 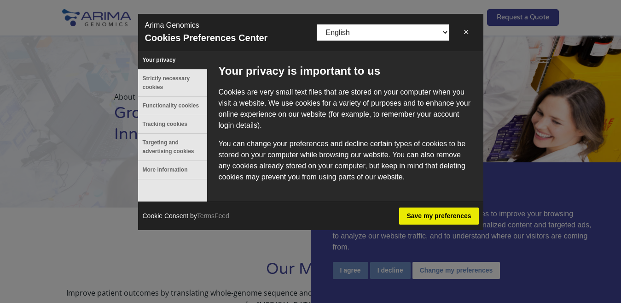 What do you see at coordinates (173, 124) in the screenshot?
I see `button: Tracking cookies` at bounding box center [173, 124].